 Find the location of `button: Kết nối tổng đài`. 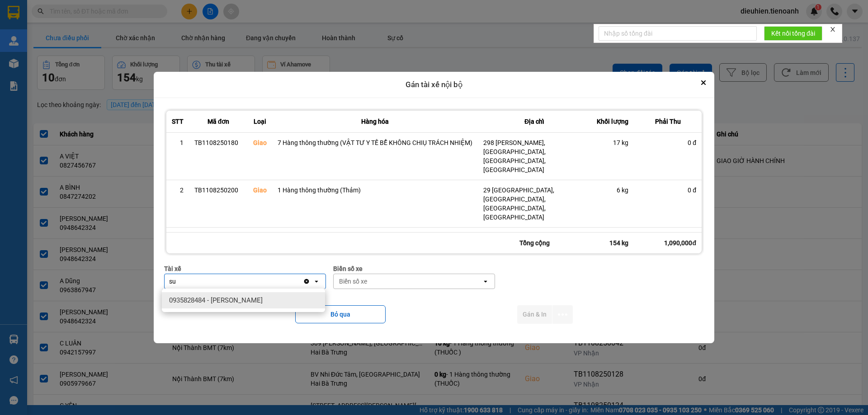

button: Kết nối tổng đài is located at coordinates (794, 33).